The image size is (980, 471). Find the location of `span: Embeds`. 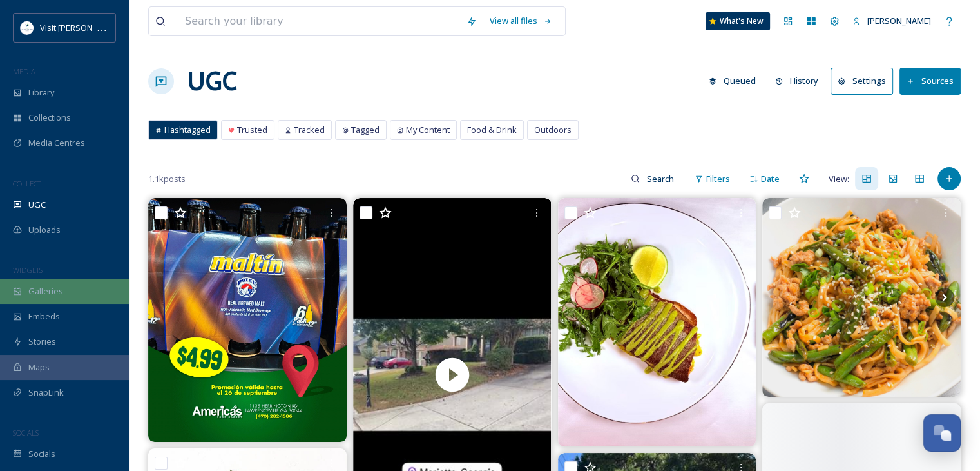

span: Embeds is located at coordinates (44, 316).